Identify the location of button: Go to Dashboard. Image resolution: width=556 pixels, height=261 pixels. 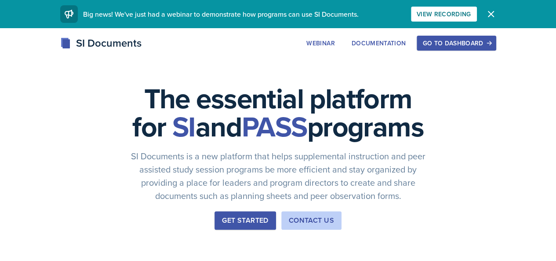
(456, 43).